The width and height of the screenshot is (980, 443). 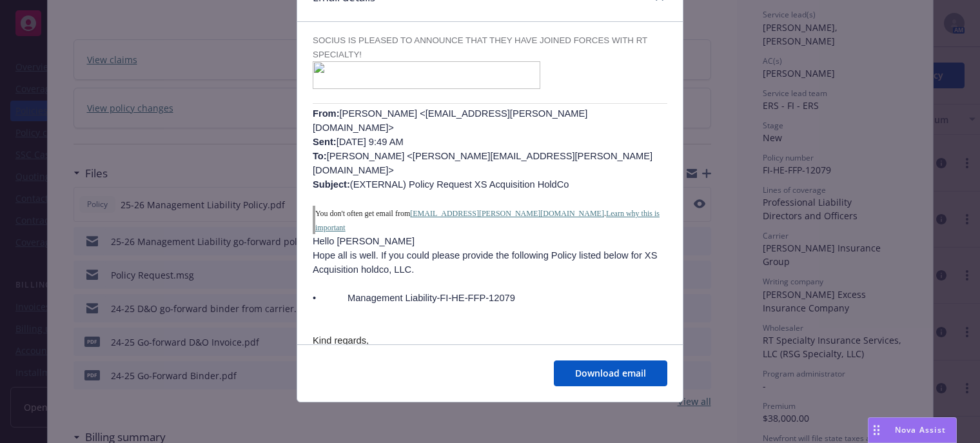 I want to click on span: Nova Assist, so click(x=920, y=430).